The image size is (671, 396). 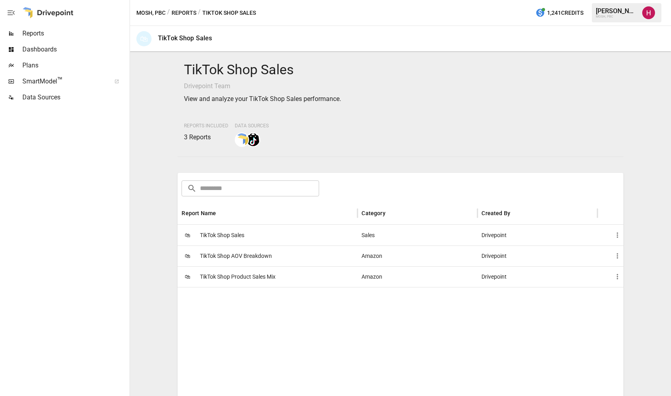 What do you see at coordinates (559, 13) in the screenshot?
I see `button: 1,241Credits` at bounding box center [559, 13].